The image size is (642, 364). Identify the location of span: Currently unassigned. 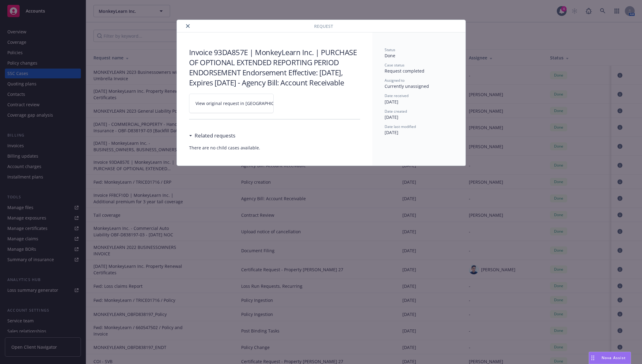
(407, 86).